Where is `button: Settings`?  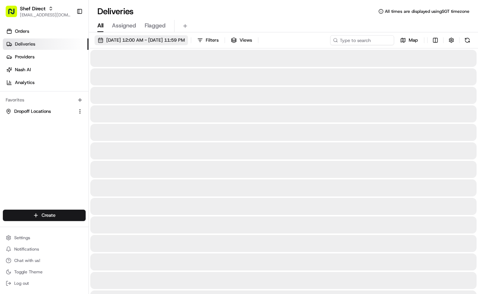
button: Settings is located at coordinates (44, 237).